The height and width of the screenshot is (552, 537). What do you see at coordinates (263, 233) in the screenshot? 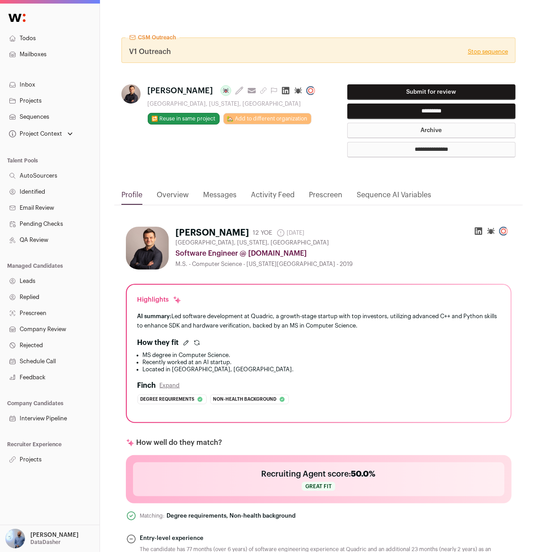
I see `div: 12 YOE` at bounding box center [263, 233].